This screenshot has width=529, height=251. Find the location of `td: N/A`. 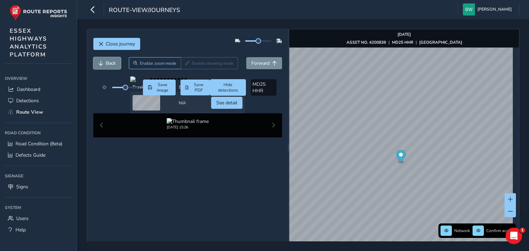

td: N/A is located at coordinates (190, 103).